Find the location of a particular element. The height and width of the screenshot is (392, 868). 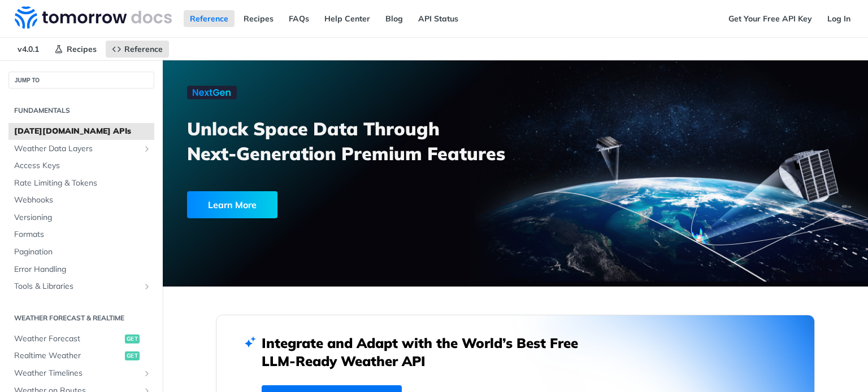

a: API Status is located at coordinates (438, 19).